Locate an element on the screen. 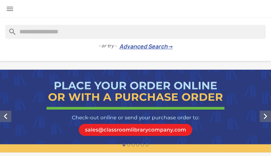  input: Search is located at coordinates (135, 32).